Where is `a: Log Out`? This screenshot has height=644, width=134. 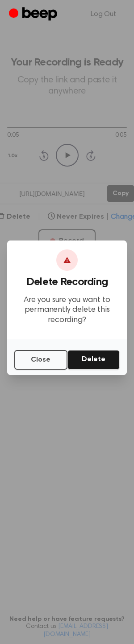
a: Log Out is located at coordinates (103, 14).